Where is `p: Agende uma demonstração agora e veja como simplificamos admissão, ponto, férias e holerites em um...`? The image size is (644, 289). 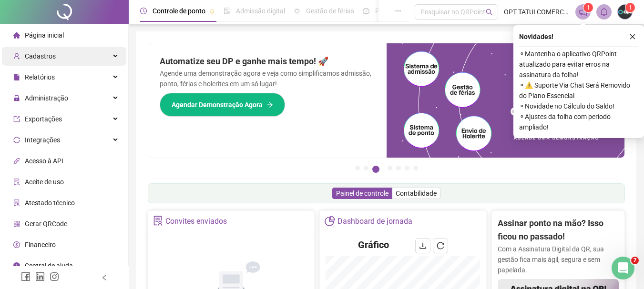
p: Agende uma demonstração agora e veja como simplificamos admissão, ponto, férias e holerites em um... is located at coordinates (267, 79).